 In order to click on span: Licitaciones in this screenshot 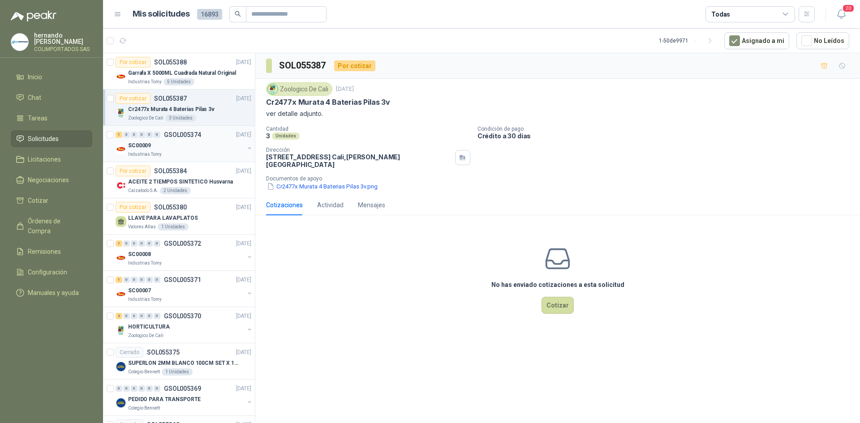, I will do `click(44, 160)`.